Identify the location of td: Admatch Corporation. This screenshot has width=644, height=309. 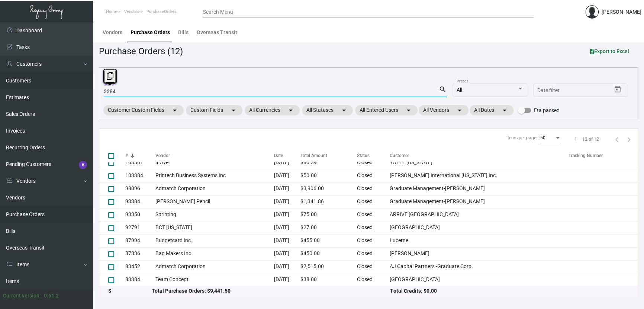
(214, 188).